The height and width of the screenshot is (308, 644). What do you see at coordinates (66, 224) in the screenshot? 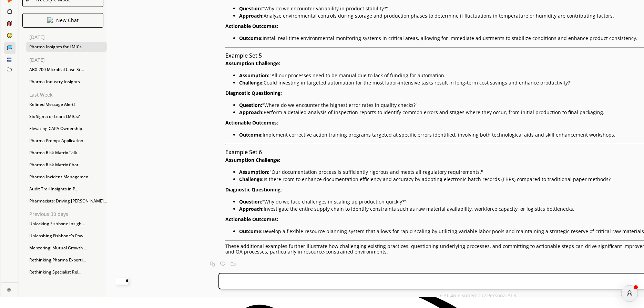
I see `div: Unlocking Fishbone Insigh...` at bounding box center [66, 224].